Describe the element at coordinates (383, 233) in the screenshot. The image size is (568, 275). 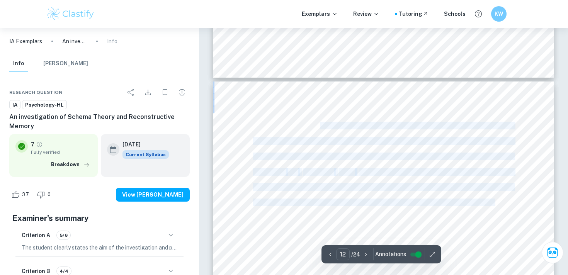
I see `span: A significant strength of the study's sample is participants9 possession of a valid driver's lice...` at that location.